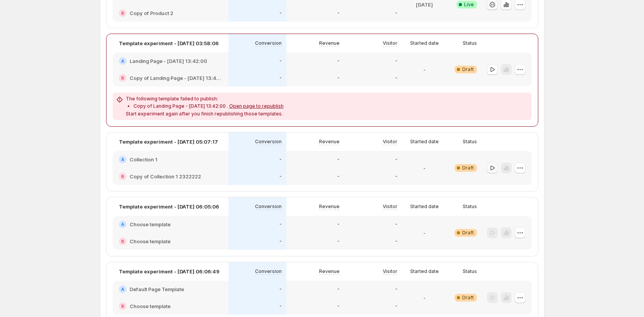  I want to click on h2: Default Page Template, so click(157, 289).